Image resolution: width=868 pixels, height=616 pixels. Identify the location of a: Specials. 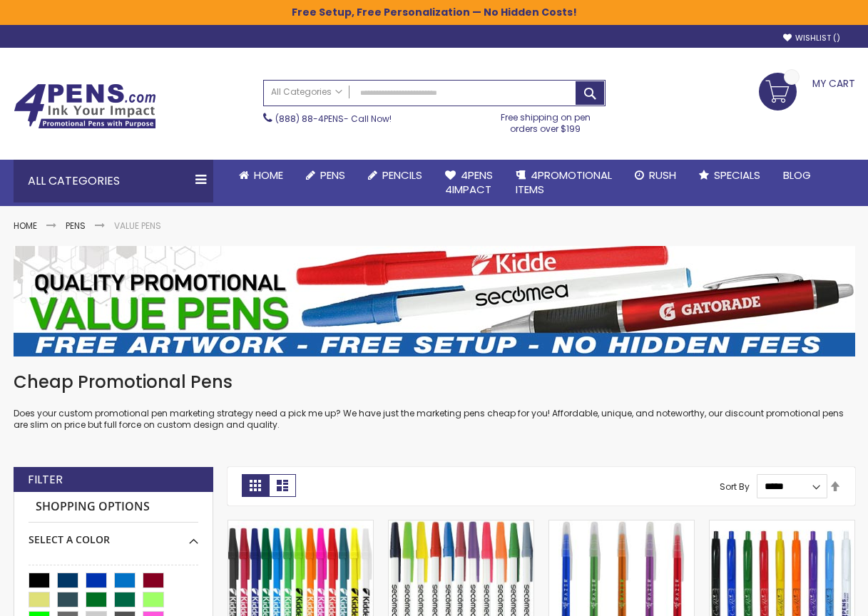
(729, 176).